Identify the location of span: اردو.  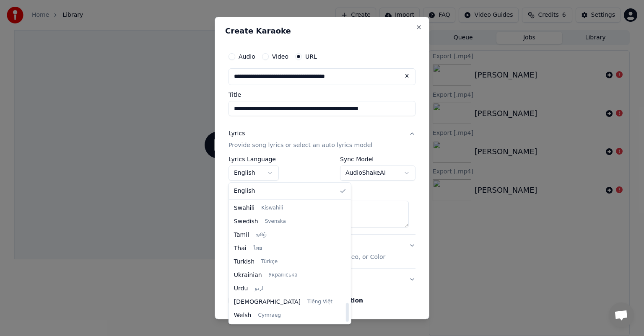
(258, 289).